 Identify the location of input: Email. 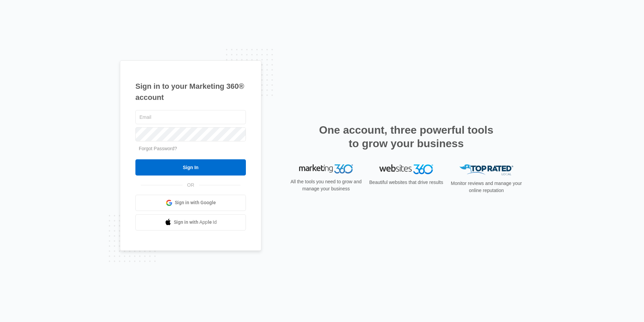
(191, 117).